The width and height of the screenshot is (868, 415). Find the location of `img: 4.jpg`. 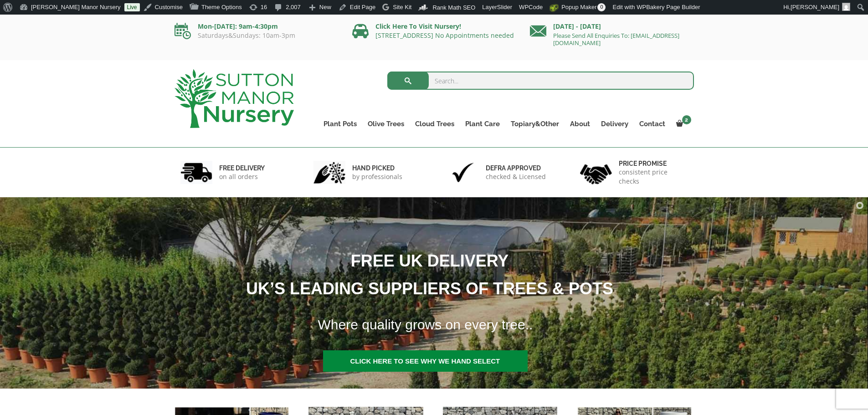

img: 4.jpg is located at coordinates (596, 172).